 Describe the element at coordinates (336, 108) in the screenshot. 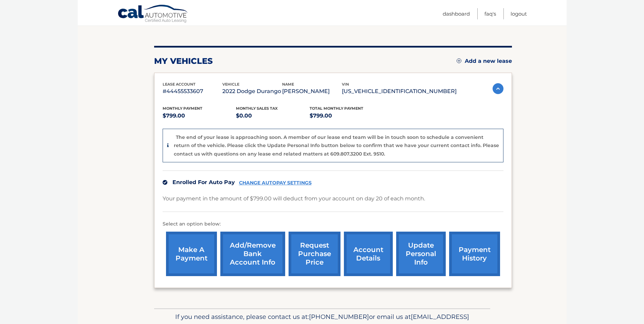

I see `span: Total Monthly Payment` at that location.